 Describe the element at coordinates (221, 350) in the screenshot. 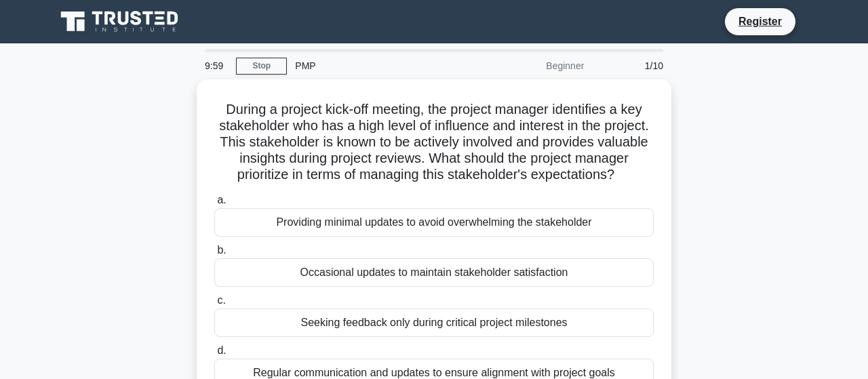

I see `span: d.` at that location.